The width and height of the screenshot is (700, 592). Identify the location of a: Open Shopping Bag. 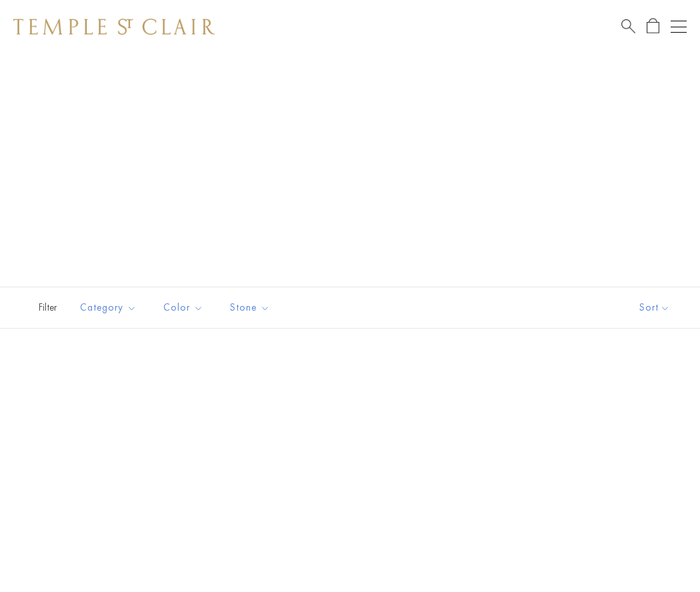
(653, 26).